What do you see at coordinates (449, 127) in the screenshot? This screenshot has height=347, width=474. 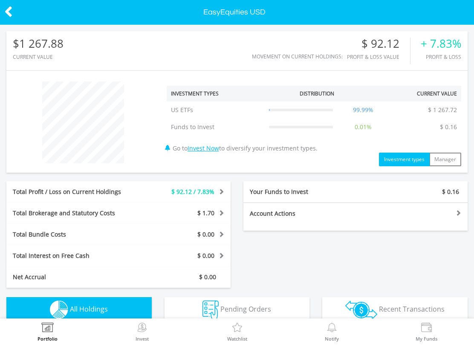 I see `td: $ 0.16` at bounding box center [449, 127].